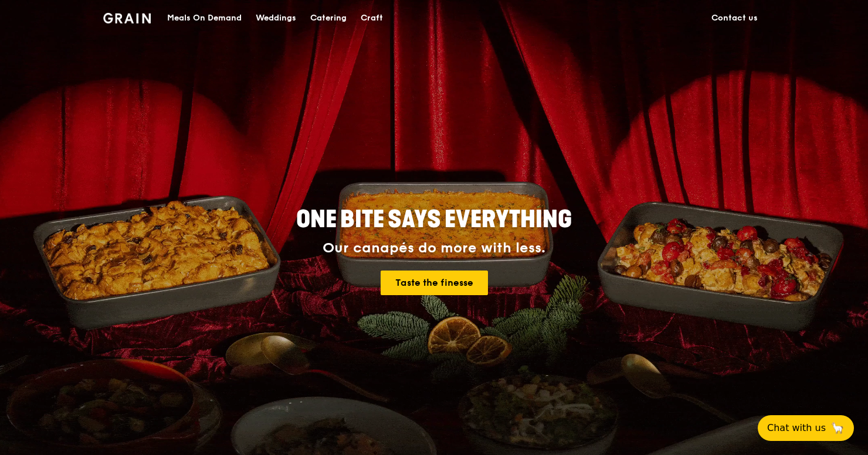 Image resolution: width=868 pixels, height=455 pixels. What do you see at coordinates (434, 249) in the screenshot?
I see `div: Our canapés do more with less.` at bounding box center [434, 249].